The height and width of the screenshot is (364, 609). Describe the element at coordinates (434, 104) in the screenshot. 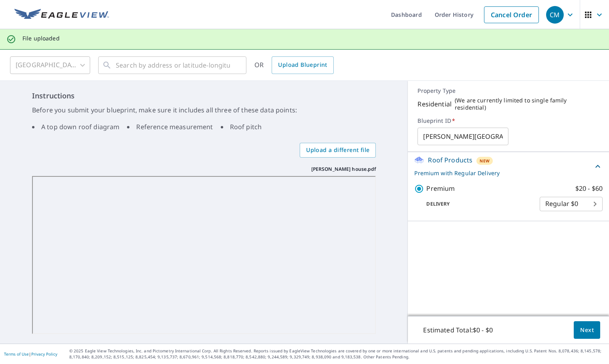

I see `p: Residential` at that location.